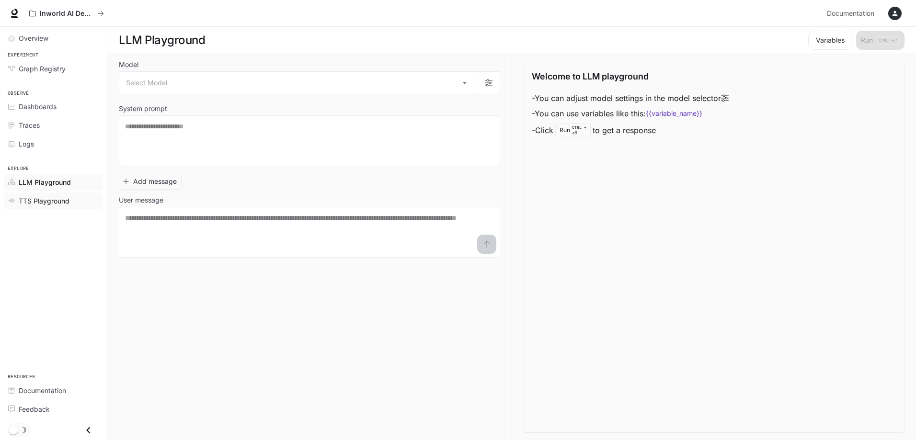 The height and width of the screenshot is (440, 916). What do you see at coordinates (162, 40) in the screenshot?
I see `h1: LLM Playground` at bounding box center [162, 40].